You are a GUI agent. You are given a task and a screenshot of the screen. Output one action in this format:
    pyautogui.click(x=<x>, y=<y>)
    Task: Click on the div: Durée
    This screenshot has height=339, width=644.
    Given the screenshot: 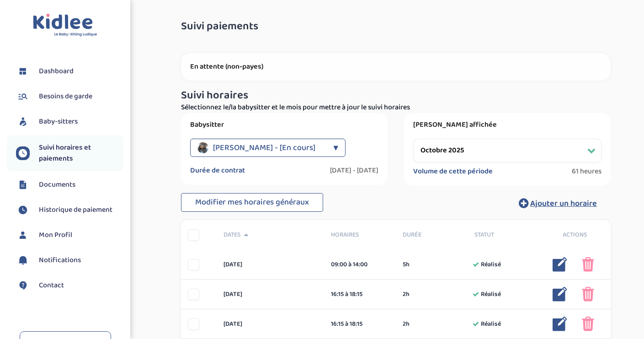 What is the action you would take?
    pyautogui.click(x=431, y=234)
    